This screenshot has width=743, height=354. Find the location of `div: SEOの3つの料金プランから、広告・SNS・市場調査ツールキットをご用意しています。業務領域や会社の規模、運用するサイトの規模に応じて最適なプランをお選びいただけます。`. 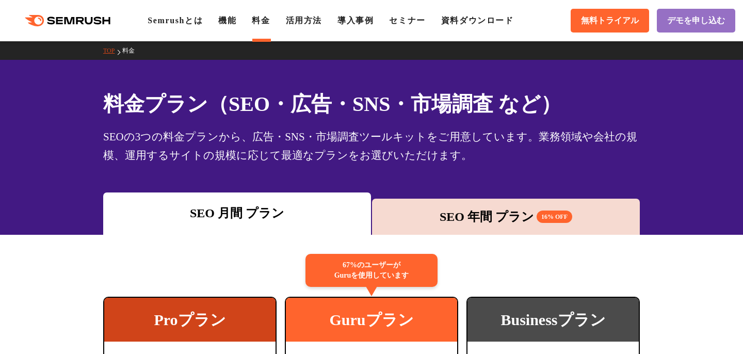

div: SEOの3つの料金プランから、広告・SNS・市場調査ツールキットをご用意しています。業務領域や会社の規模、運用するサイトの規模に応じて最適なプランをお選びいただけます。 is located at coordinates (371, 146).